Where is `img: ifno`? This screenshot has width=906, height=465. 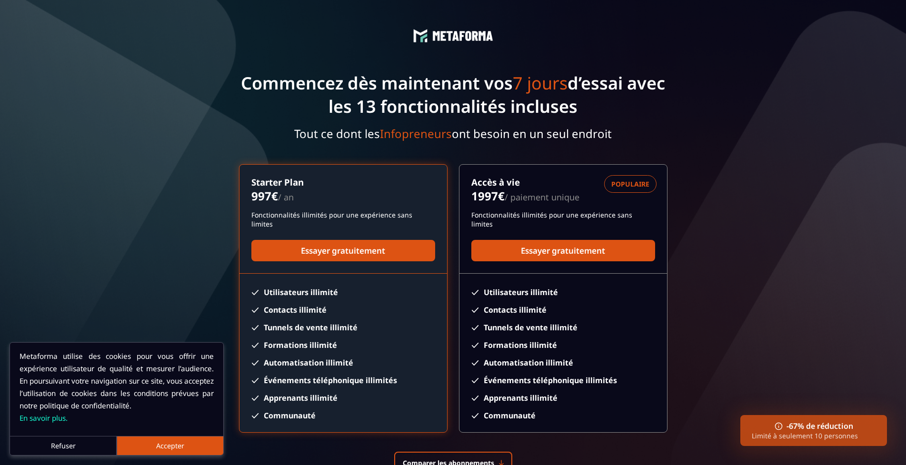 img: ifno is located at coordinates (778, 426).